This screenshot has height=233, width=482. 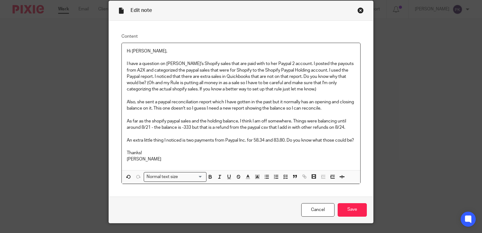 What do you see at coordinates (318, 209) in the screenshot?
I see `a: Cancel` at bounding box center [318, 209].